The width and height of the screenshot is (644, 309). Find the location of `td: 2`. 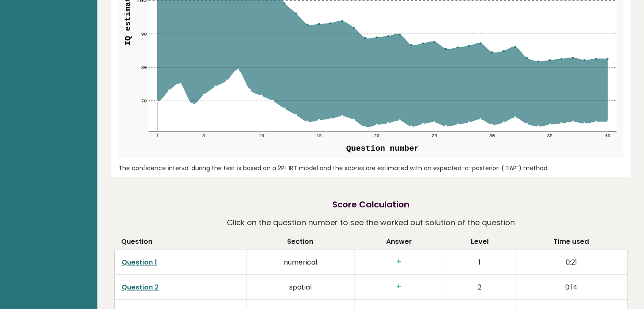

td: 2 is located at coordinates (479, 287).